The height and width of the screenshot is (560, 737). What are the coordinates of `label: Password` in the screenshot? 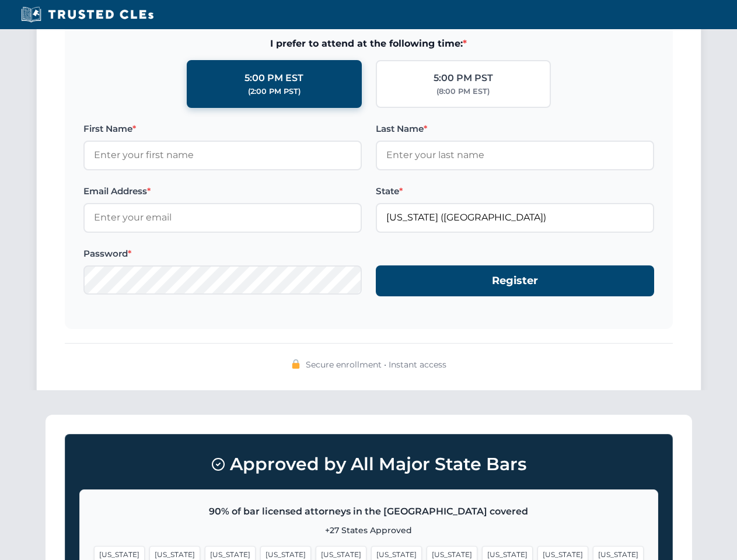 It's located at (222, 254).